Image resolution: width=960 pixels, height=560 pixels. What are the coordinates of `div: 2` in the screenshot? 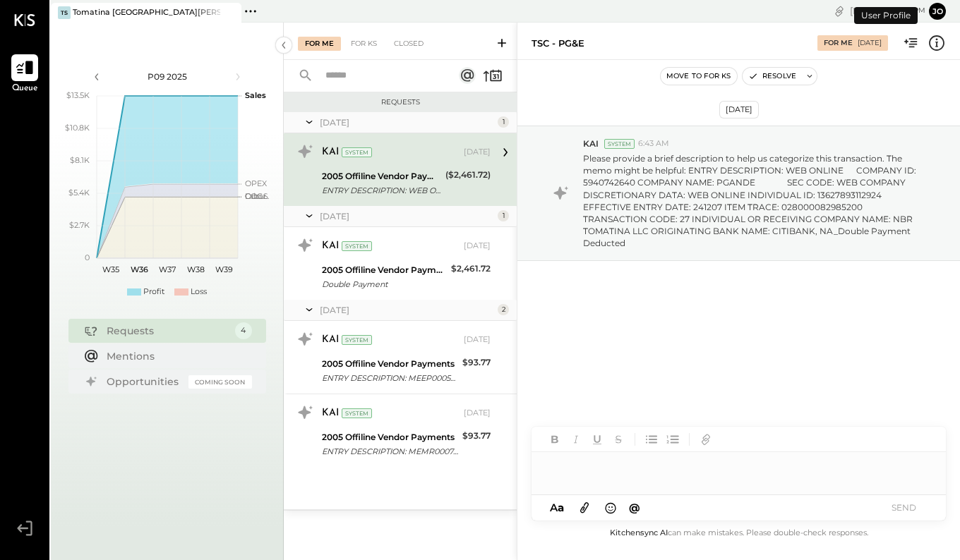 It's located at (503, 310).